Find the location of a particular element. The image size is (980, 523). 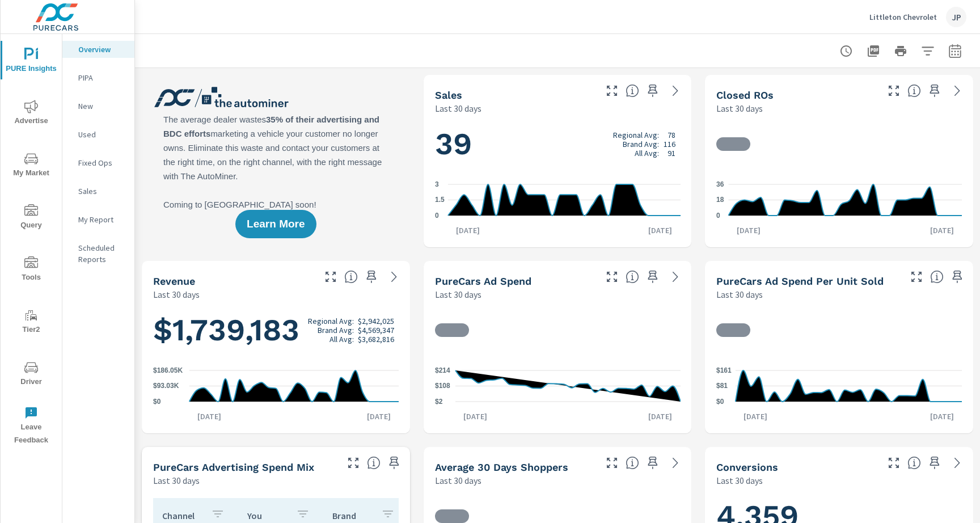

h1: 39 is located at coordinates (557, 144).